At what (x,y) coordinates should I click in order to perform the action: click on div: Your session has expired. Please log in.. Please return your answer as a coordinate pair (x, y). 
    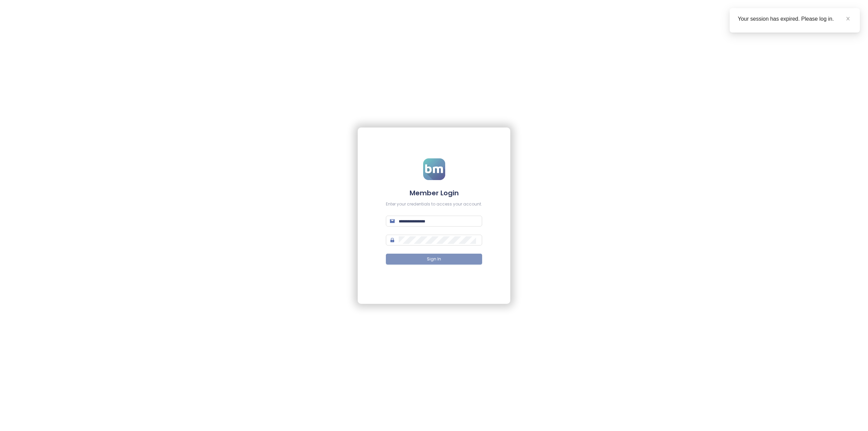
    Looking at the image, I should click on (795, 19).